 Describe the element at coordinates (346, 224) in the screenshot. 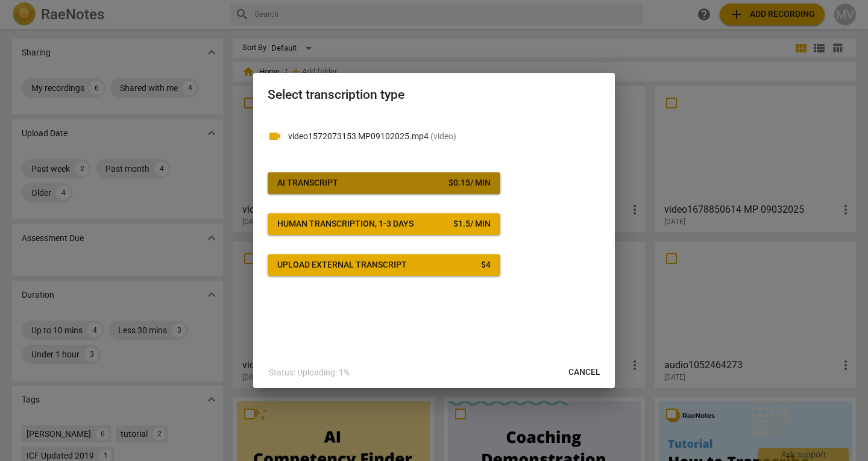

I see `div: Human transcription, 1-3 days` at that location.